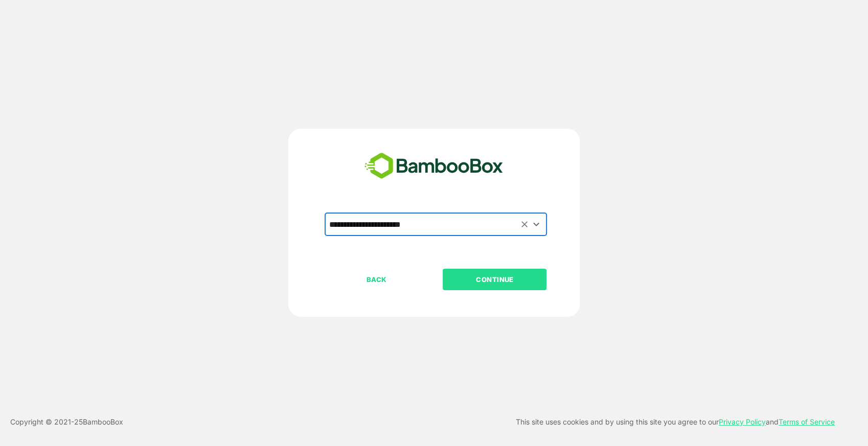 The height and width of the screenshot is (446, 868). I want to click on a: Privacy Policy, so click(742, 422).